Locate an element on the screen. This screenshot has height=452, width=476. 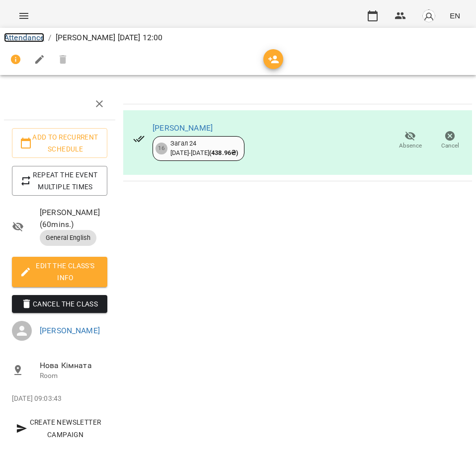
span: Нова Кімната is located at coordinates (73, 366).